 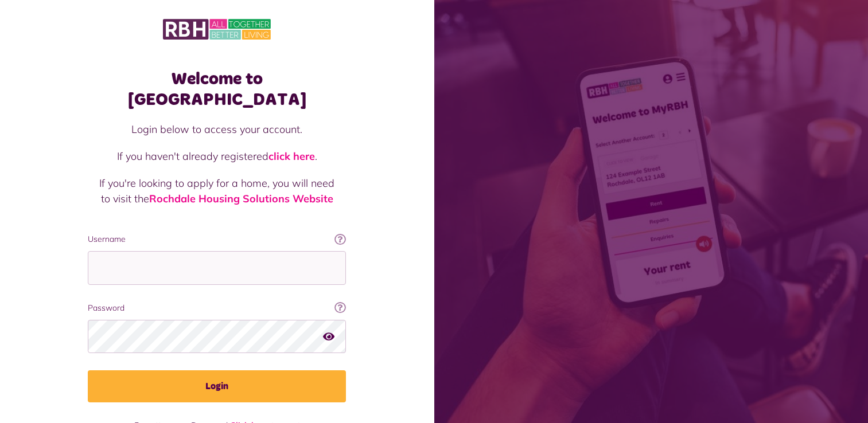 I want to click on p: Login below to access your account., so click(x=217, y=129).